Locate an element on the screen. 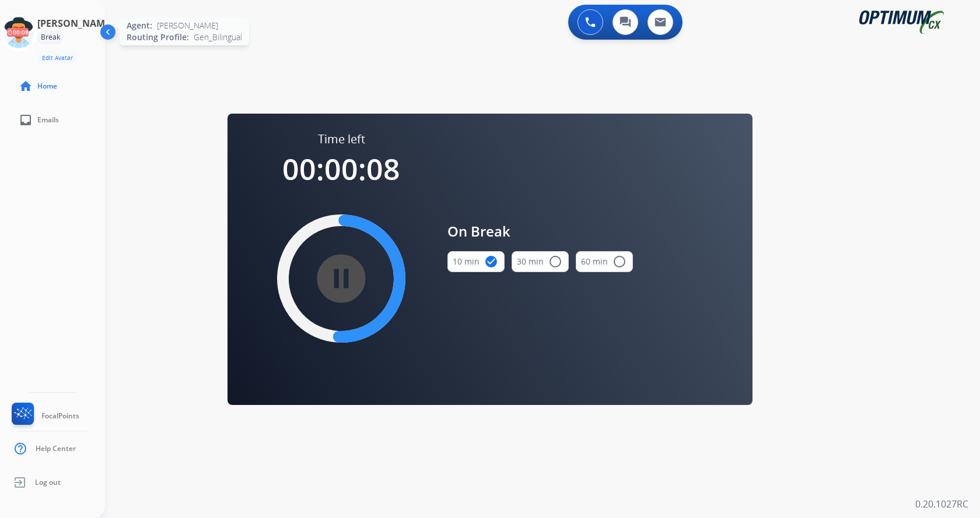  span: Log out is located at coordinates (48, 482).